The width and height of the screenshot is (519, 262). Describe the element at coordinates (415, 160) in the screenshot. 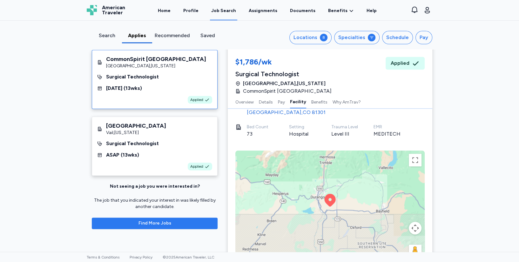

I see `button: Toggle fullscreen view` at that location.